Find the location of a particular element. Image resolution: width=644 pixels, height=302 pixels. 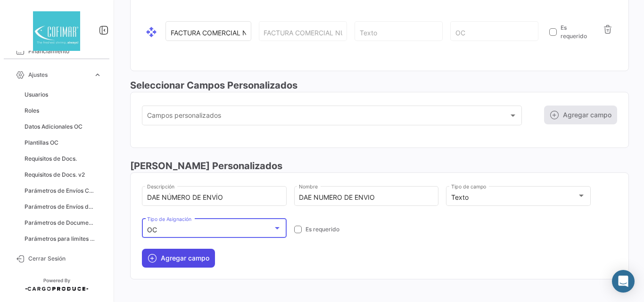

mat-select-trigger: OC is located at coordinates (152, 230).